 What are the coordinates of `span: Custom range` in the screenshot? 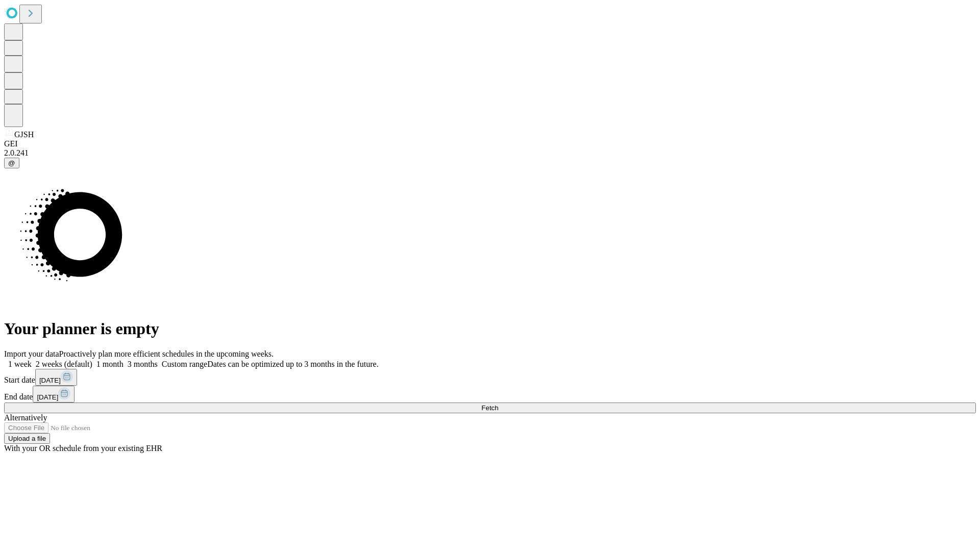 It's located at (184, 363).